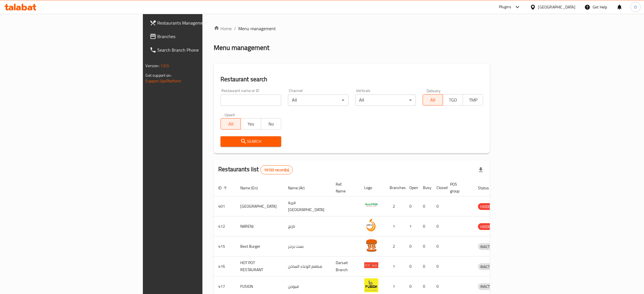 Image resolution: width=644 pixels, height=294 pixels. I want to click on span: Status, so click(487, 188).